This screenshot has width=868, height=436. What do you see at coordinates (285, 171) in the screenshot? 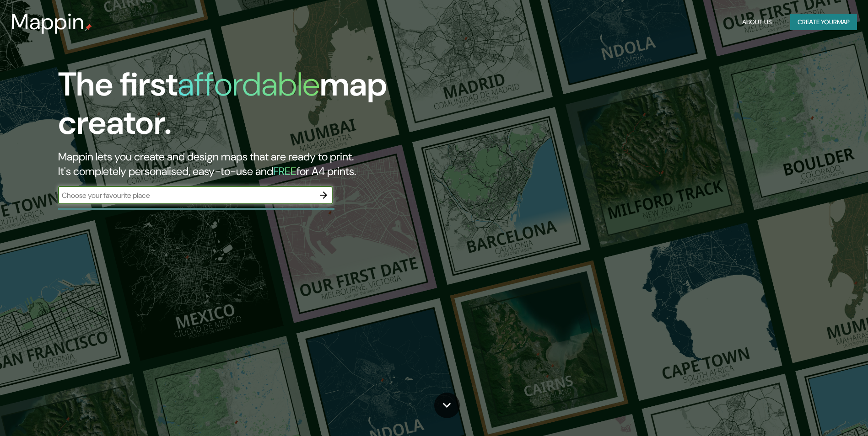
I see `h5: FREE` at bounding box center [285, 171].